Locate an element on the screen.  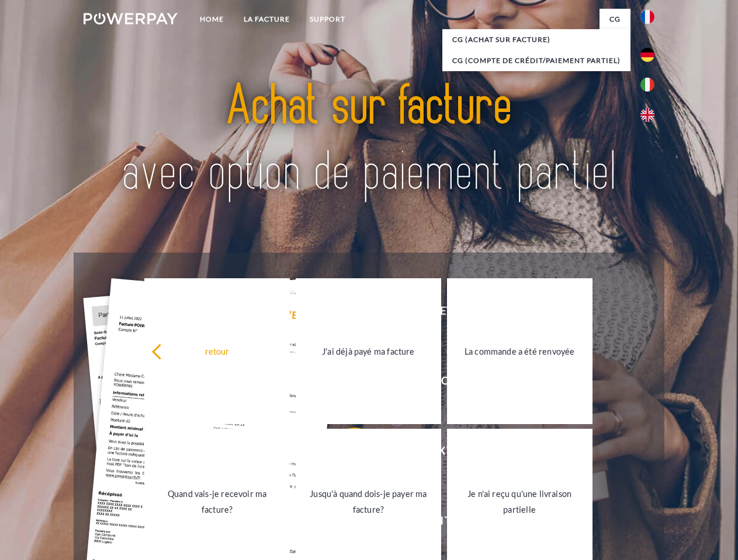
img: it is located at coordinates (648, 84).